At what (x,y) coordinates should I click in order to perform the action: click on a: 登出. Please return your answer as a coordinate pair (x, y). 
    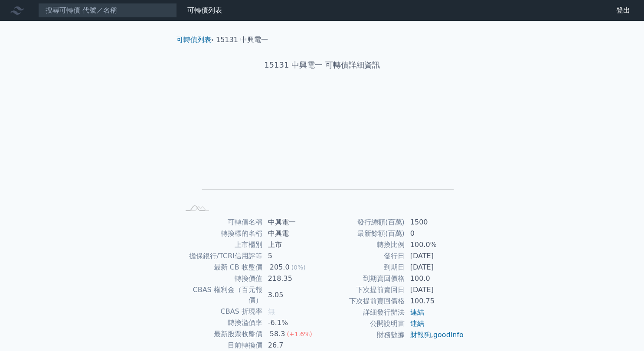
    Looking at the image, I should click on (623, 10).